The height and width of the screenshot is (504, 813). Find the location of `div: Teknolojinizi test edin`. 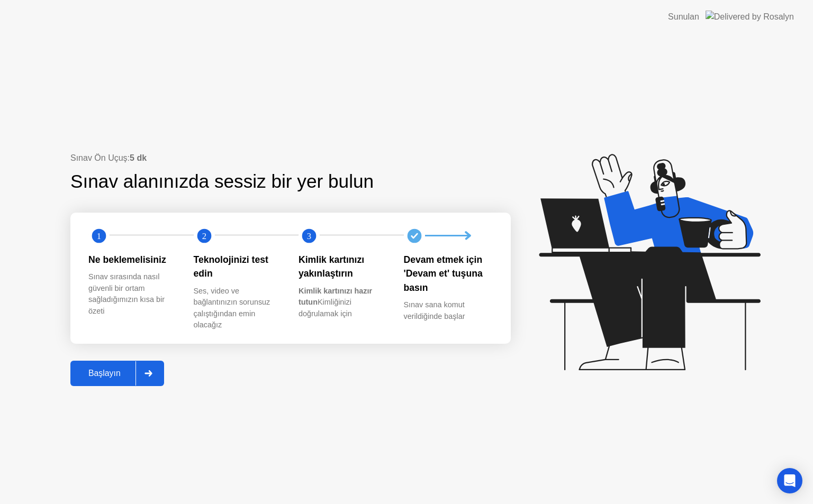

div: Teknolojinizi test edin is located at coordinates (238, 266).